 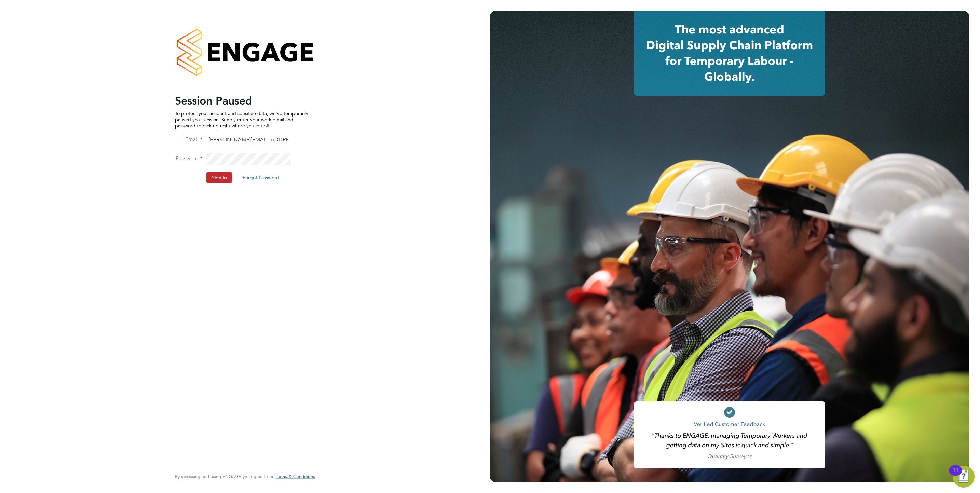 What do you see at coordinates (245, 476) in the screenshot?
I see `span: By accessing and using ENGAGE you agree to our` at bounding box center [245, 476].